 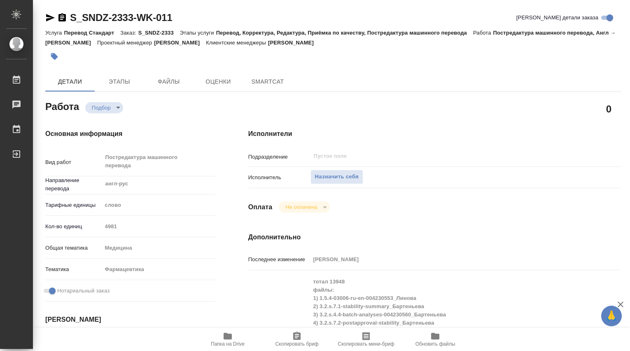 I want to click on span: Назначить себя, so click(x=337, y=177).